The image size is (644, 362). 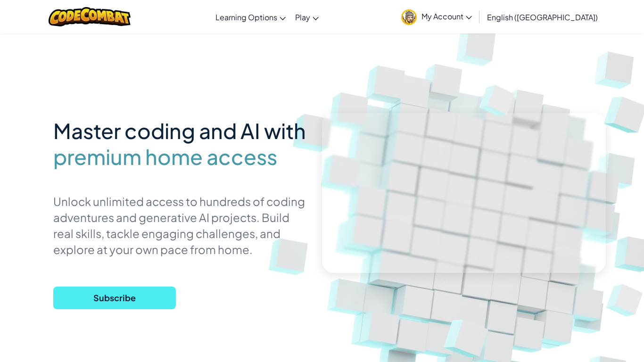 I want to click on span: My Account, so click(x=446, y=16).